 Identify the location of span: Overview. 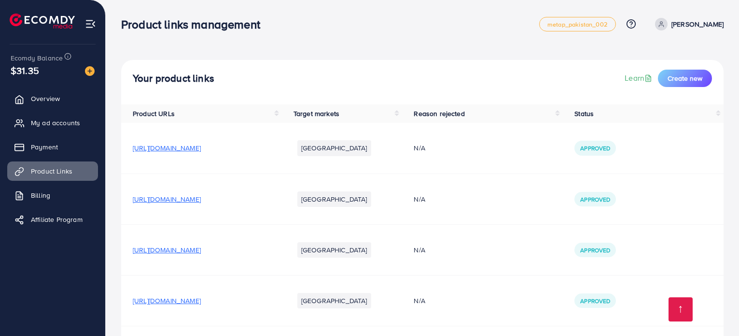
(45, 99).